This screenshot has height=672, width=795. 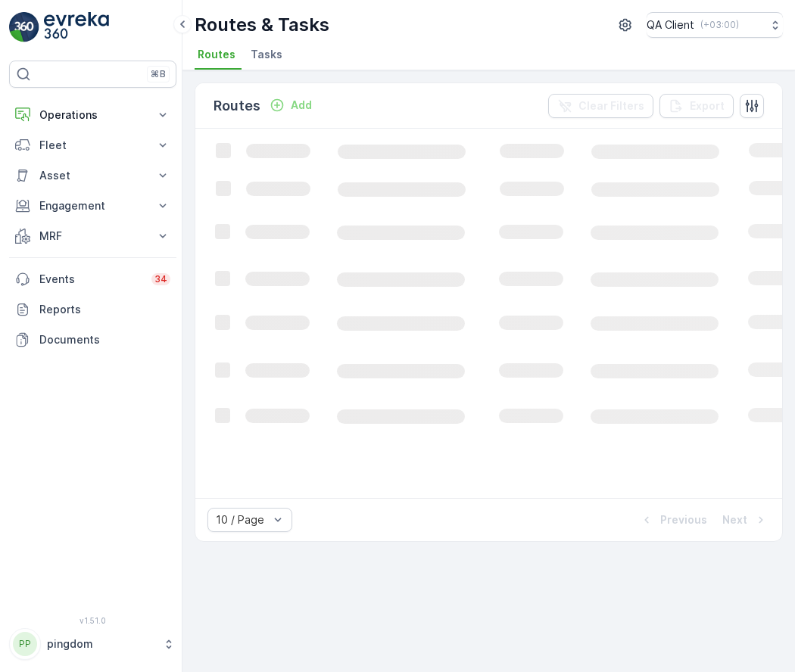 What do you see at coordinates (92, 643) in the screenshot?
I see `button: PPpingdom` at bounding box center [92, 643].